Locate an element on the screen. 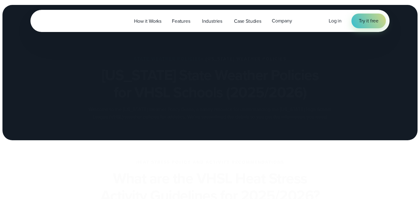 The image size is (420, 199). span: Company is located at coordinates (282, 21).